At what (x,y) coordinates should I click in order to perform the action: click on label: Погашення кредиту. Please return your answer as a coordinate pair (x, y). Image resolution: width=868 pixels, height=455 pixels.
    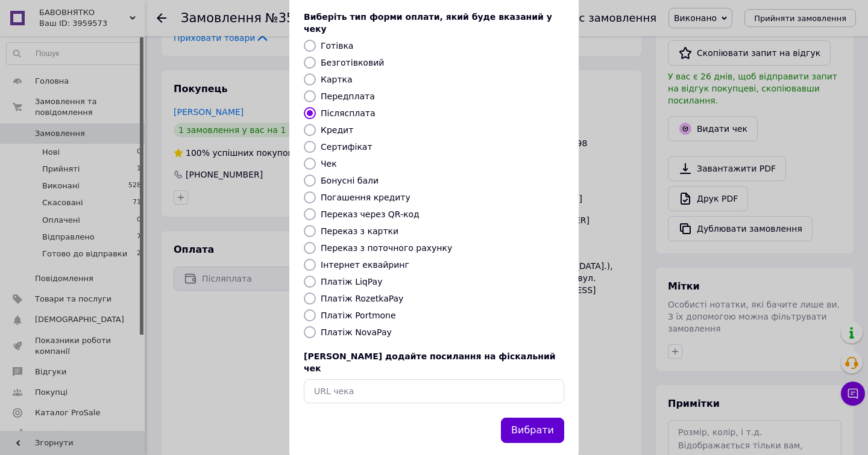
    Looking at the image, I should click on (365, 198).